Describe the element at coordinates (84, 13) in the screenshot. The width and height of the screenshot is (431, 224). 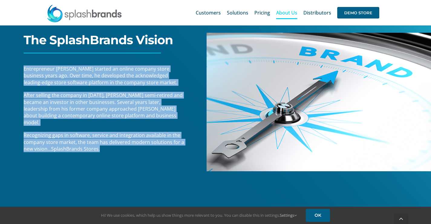
I see `img: SplashBrands.com Logo` at that location.